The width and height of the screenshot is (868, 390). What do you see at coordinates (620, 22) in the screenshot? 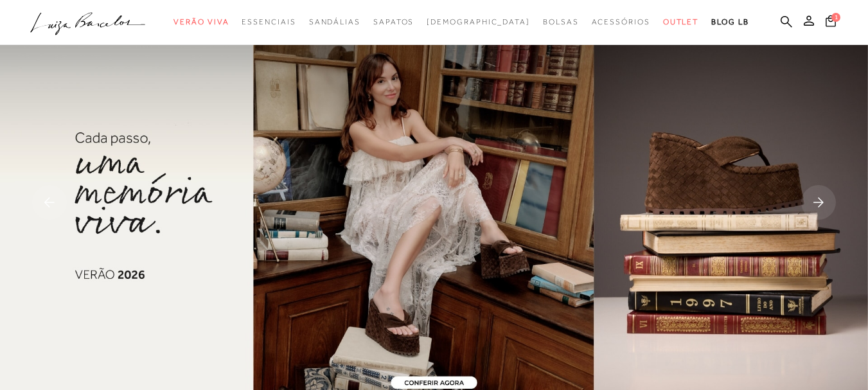
I see `span: Acessórios` at bounding box center [620, 22].